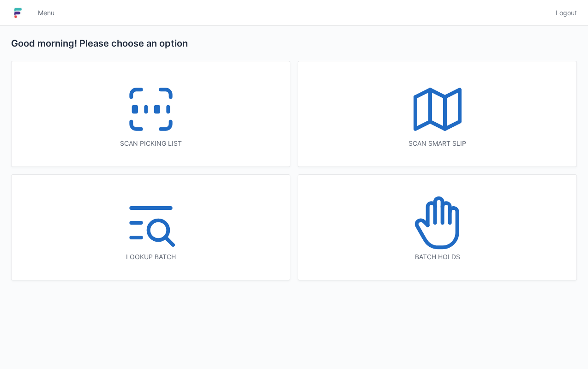  I want to click on a: Logout, so click(563, 13).